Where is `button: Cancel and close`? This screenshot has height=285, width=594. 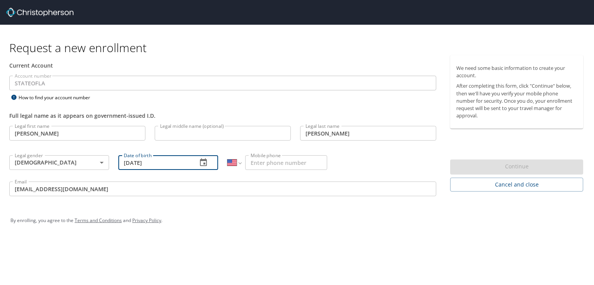
button: Cancel and close is located at coordinates (517, 185).